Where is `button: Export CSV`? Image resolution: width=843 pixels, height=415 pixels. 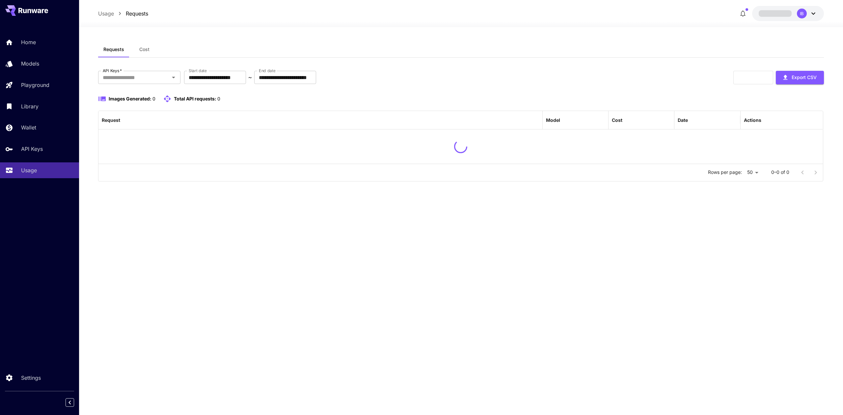
button: Export CSV is located at coordinates (800, 77).